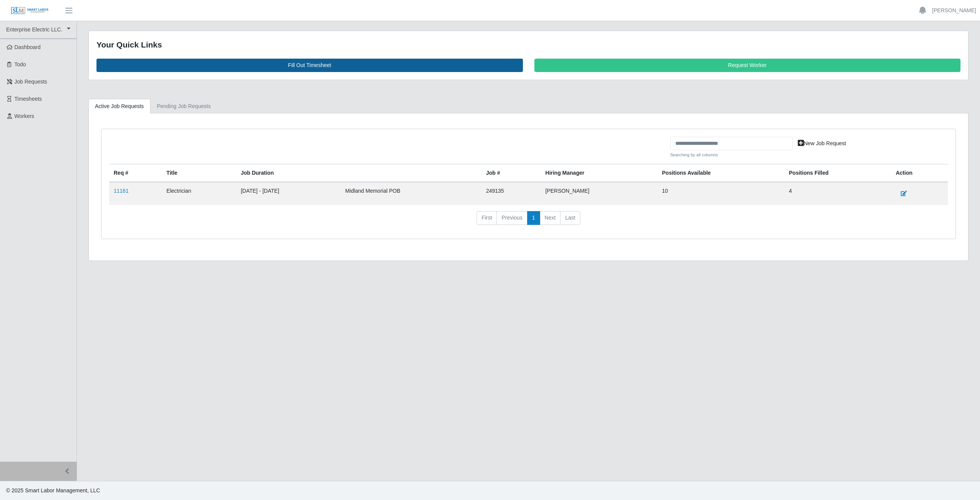 This screenshot has height=500, width=980. I want to click on span: Todo, so click(20, 64).